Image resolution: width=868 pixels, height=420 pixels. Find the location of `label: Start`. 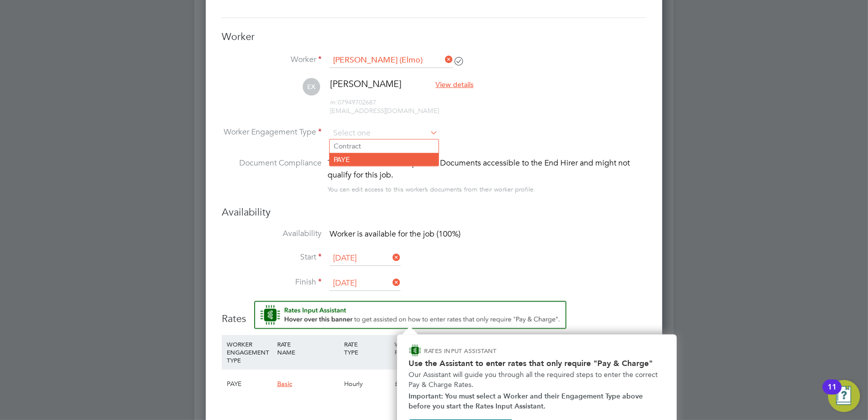

label: Start is located at coordinates (272, 257).